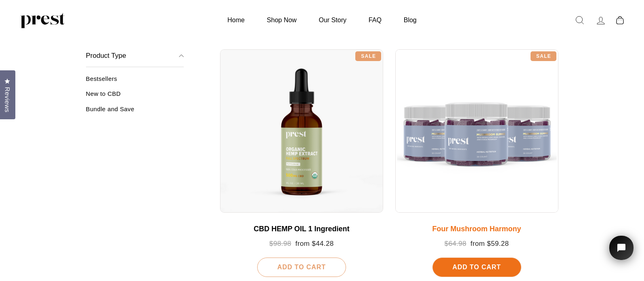  What do you see at coordinates (375, 20) in the screenshot?
I see `a: FAQ` at bounding box center [375, 20].